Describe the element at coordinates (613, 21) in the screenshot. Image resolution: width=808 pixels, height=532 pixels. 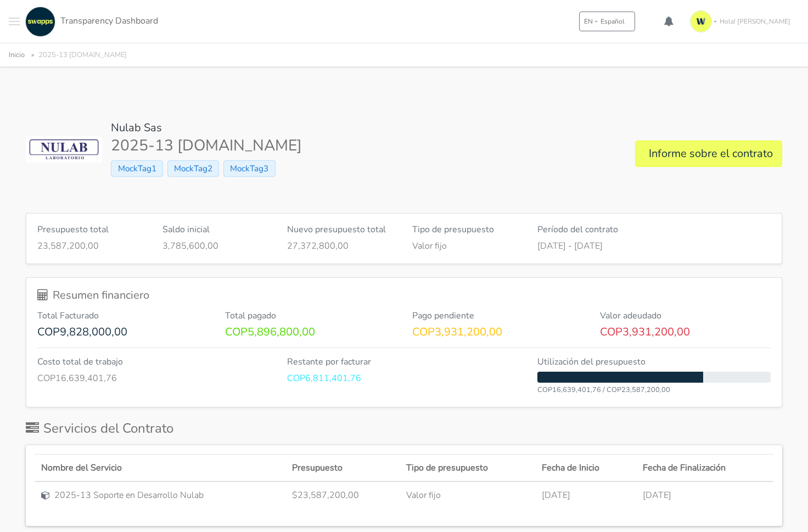
I see `span: Español` at that location.